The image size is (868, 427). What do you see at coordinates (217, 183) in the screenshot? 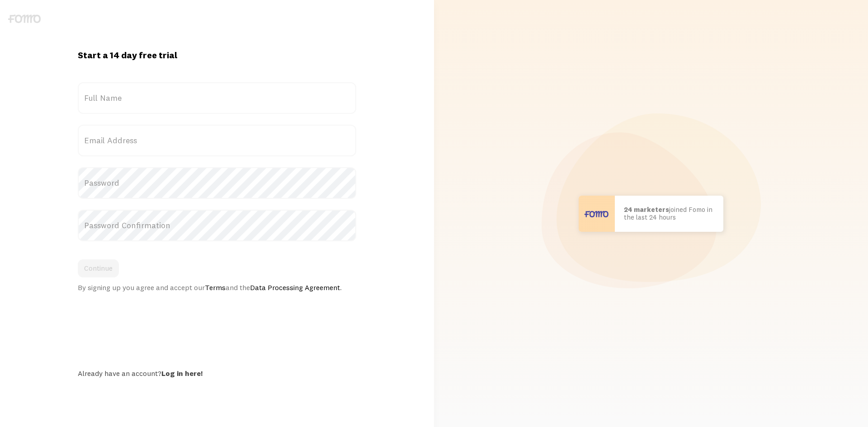
I see `label: Password` at bounding box center [217, 183].